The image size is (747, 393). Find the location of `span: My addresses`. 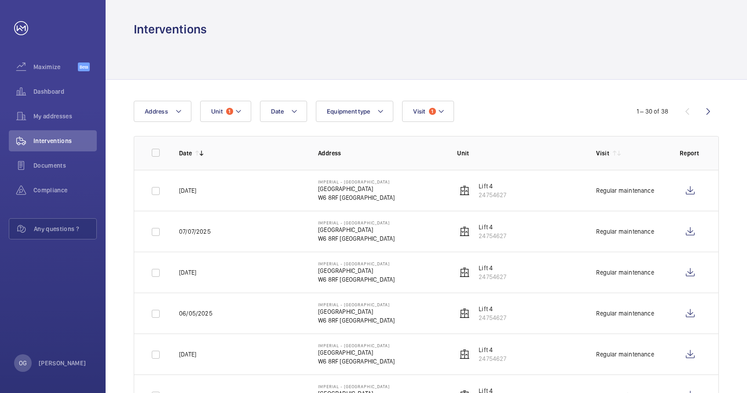

span: My addresses is located at coordinates (65, 116).